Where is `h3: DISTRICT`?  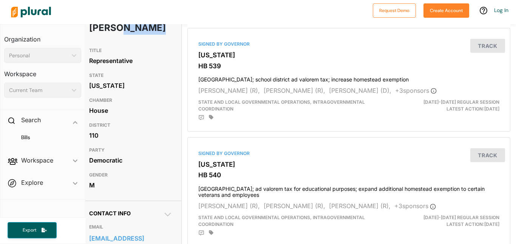 h3: DISTRICT is located at coordinates (131, 125).